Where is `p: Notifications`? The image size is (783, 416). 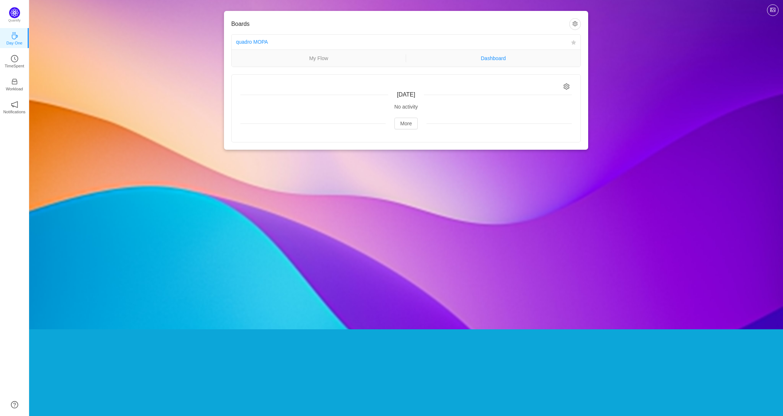
p: Notifications is located at coordinates (14, 112).